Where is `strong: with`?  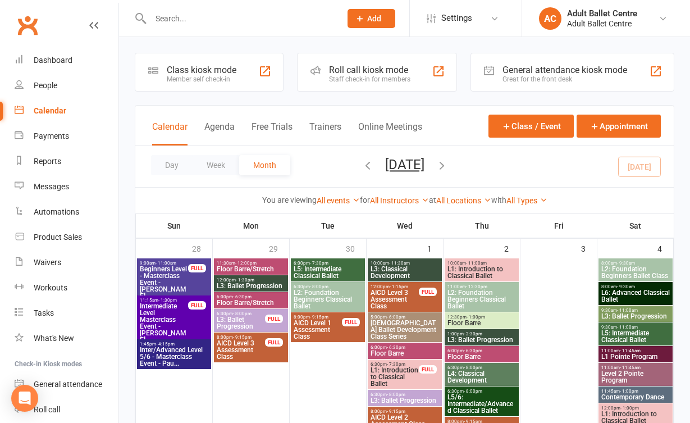
strong: with is located at coordinates (498, 200).